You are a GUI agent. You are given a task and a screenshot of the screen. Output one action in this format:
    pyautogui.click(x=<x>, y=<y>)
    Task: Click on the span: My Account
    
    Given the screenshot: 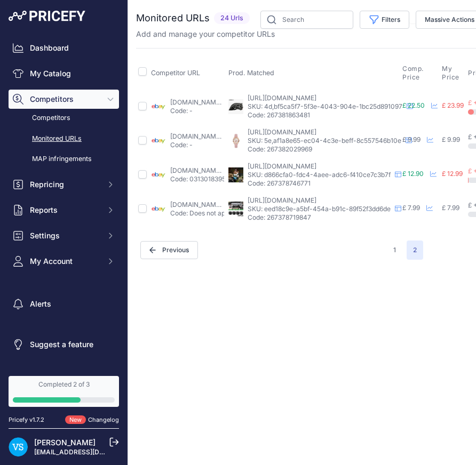 What is the action you would take?
    pyautogui.click(x=65, y=262)
    